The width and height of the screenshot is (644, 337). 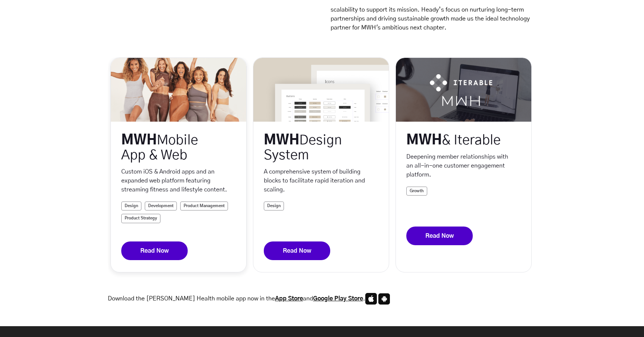 I want to click on a: Product Strategy, so click(x=141, y=218).